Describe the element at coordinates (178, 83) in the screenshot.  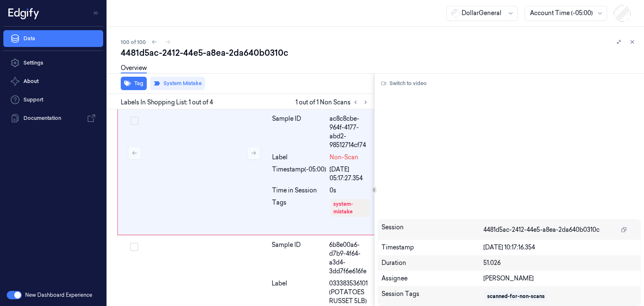
I see `button: System Mistake` at that location.